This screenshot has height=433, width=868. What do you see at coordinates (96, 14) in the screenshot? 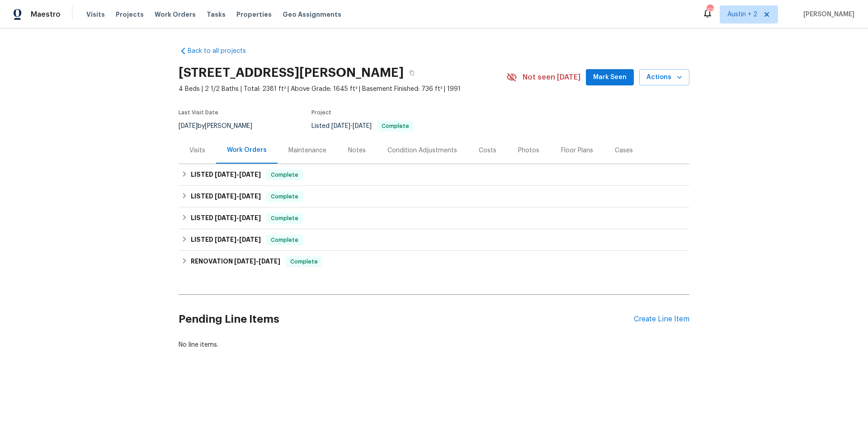
I see `span: Visits` at bounding box center [96, 14].